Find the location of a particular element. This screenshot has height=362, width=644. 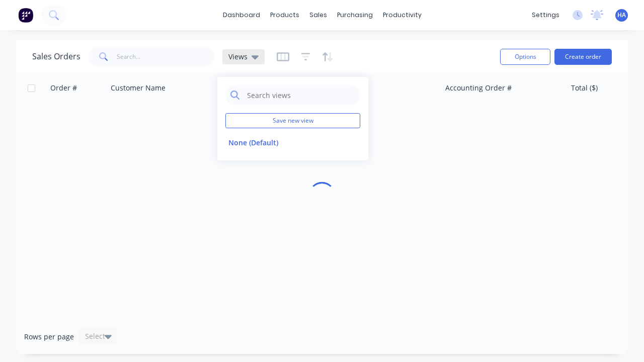

div: Select... is located at coordinates (98, 337).